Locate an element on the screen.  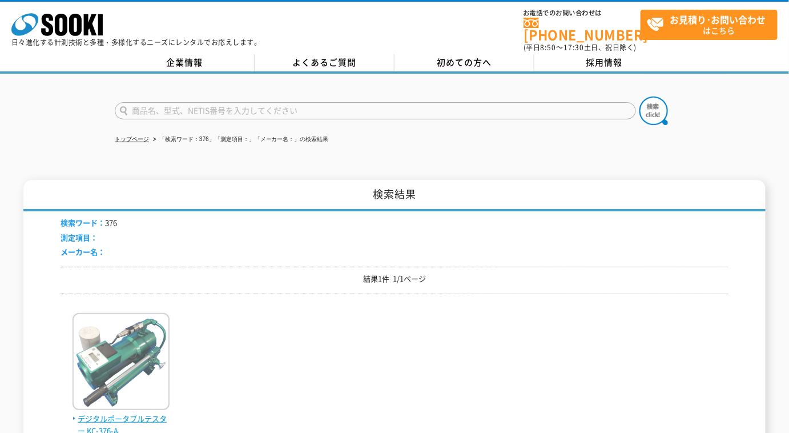
a: お見積り･お問い合わせはこちら is located at coordinates (709, 25).